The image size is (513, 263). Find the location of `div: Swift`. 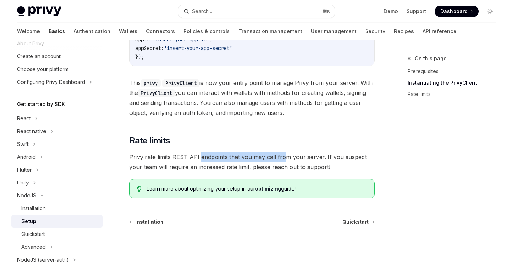

div: Swift is located at coordinates (23, 144).